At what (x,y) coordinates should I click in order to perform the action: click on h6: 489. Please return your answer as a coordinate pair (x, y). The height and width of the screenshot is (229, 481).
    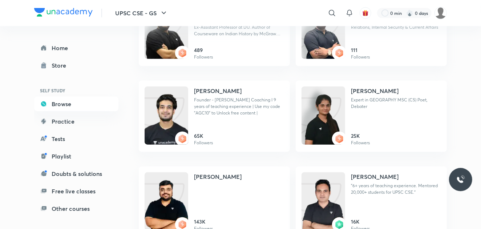
    Looking at the image, I should click on (204, 50).